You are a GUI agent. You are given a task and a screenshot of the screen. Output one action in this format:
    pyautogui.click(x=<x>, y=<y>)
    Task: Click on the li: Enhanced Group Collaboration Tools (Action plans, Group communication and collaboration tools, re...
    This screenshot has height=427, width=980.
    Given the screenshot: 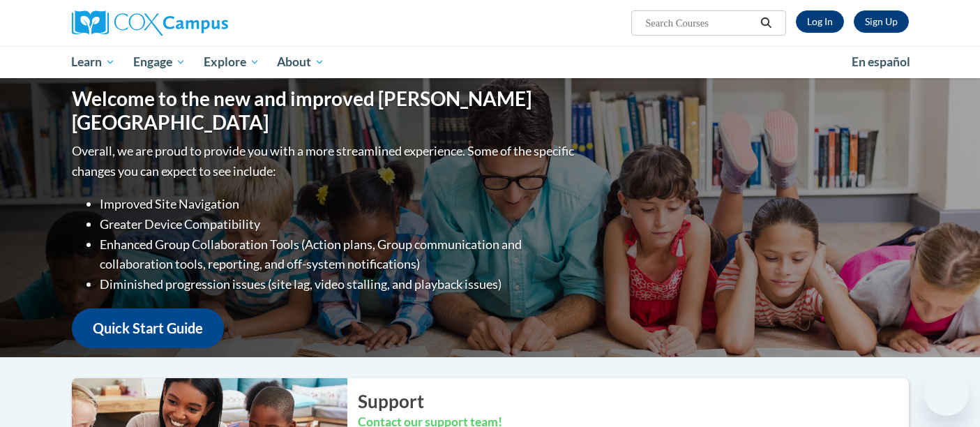 What is the action you would take?
    pyautogui.click(x=338, y=254)
    